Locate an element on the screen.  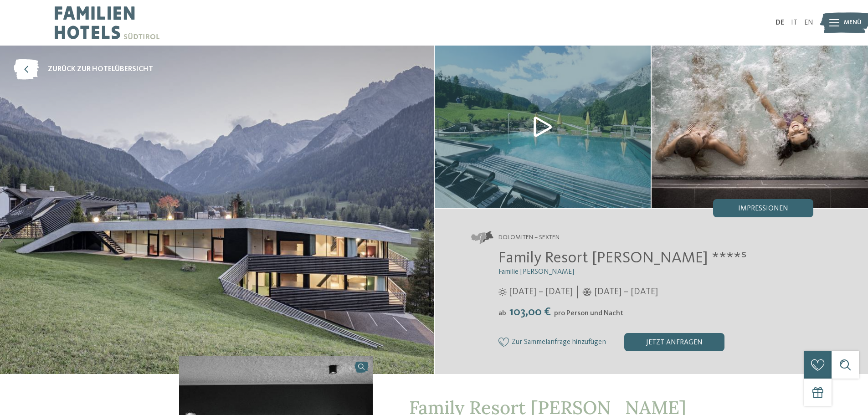
span: Zur Sammelanfrage hinzufügen is located at coordinates (559, 342).